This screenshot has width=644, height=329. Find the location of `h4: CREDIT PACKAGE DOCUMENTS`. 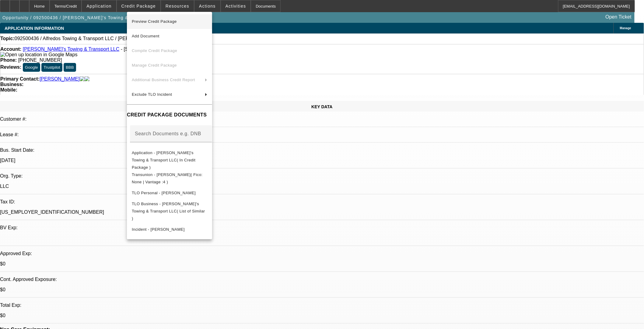

h4: CREDIT PACKAGE DOCUMENTS is located at coordinates (169, 115).